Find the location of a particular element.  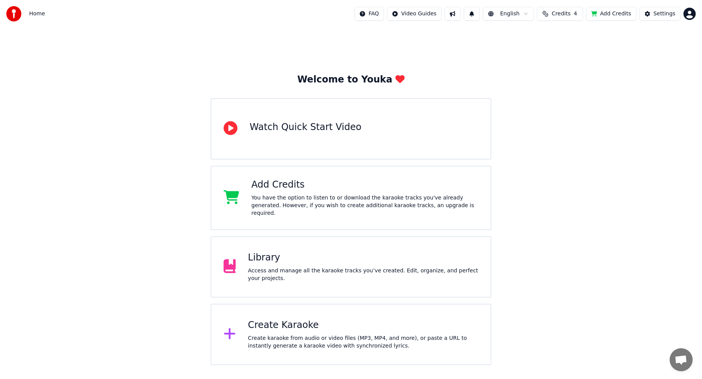

div: You have the option to listen to or download the karaoke tracks you've already generated. However... is located at coordinates (365, 206).